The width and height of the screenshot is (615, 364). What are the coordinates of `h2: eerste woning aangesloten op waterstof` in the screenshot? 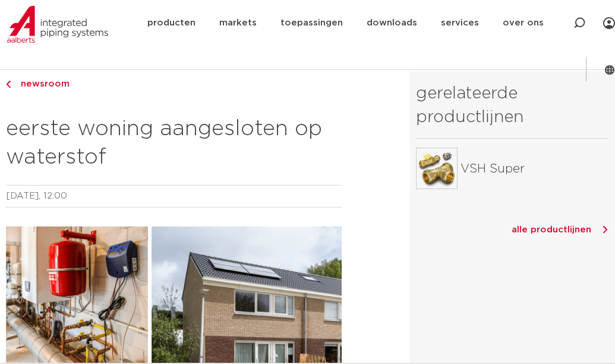 It's located at (173, 143).